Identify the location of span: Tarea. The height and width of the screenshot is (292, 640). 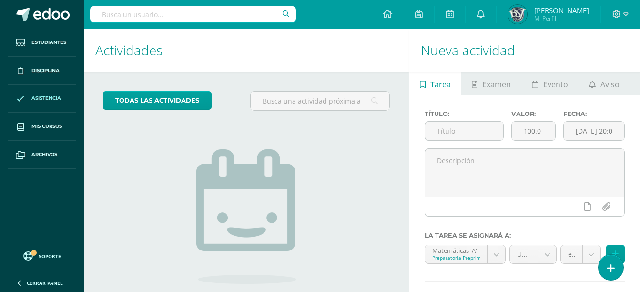
(440, 84).